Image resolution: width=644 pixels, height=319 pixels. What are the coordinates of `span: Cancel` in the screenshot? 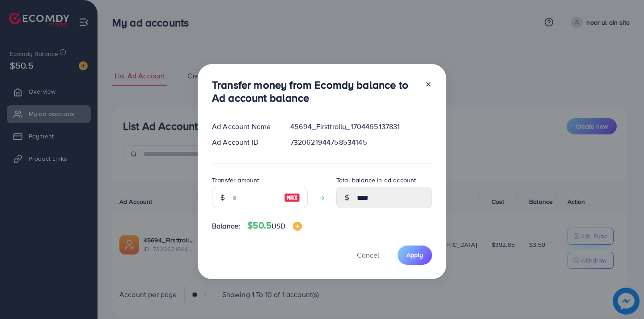 It's located at (368, 255).